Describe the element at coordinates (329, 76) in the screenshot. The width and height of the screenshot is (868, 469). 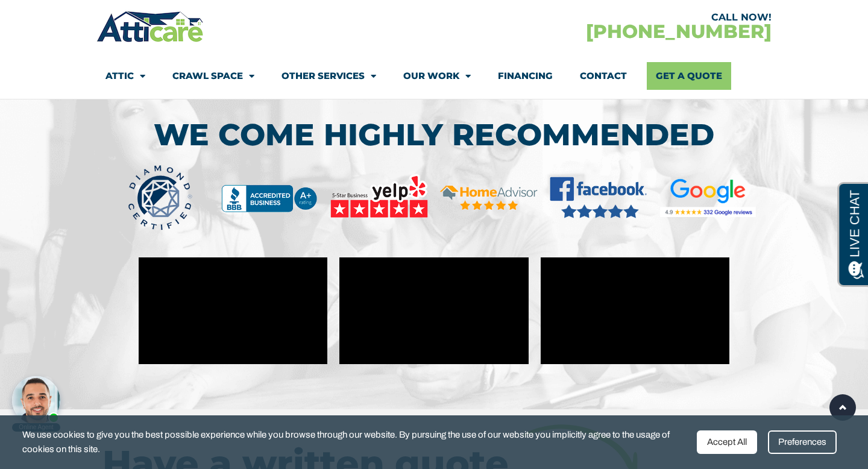
I see `a: Other Services` at that location.